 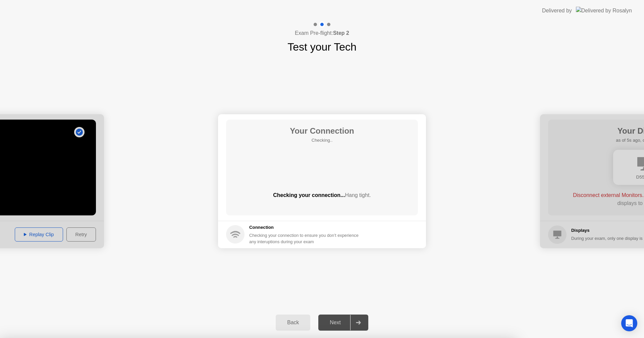 I want to click on img: Delivered by Rosalyn, so click(x=604, y=10).